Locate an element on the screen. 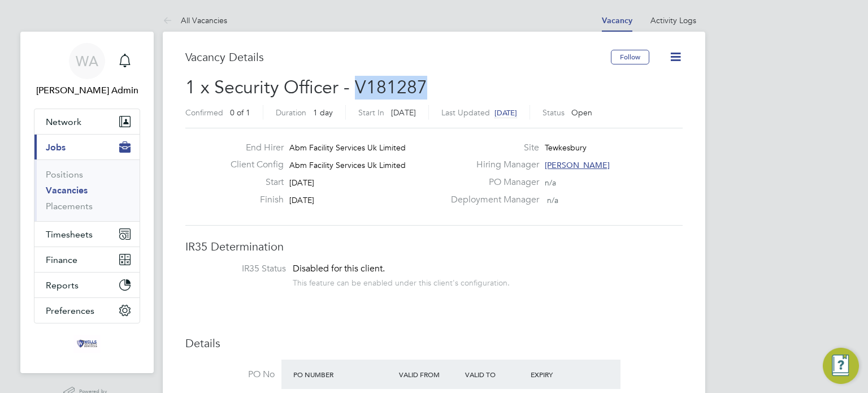  button: Follow is located at coordinates (630, 57).